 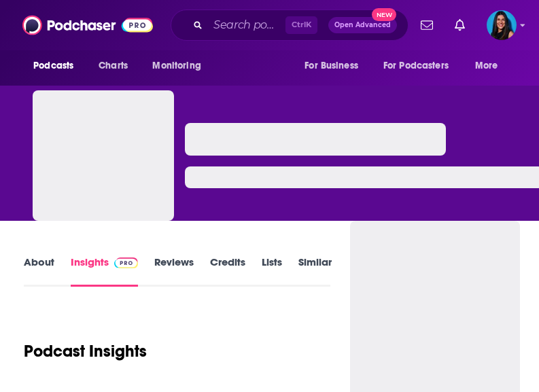 I want to click on span: Logged in as kateyquinn, so click(x=502, y=25).